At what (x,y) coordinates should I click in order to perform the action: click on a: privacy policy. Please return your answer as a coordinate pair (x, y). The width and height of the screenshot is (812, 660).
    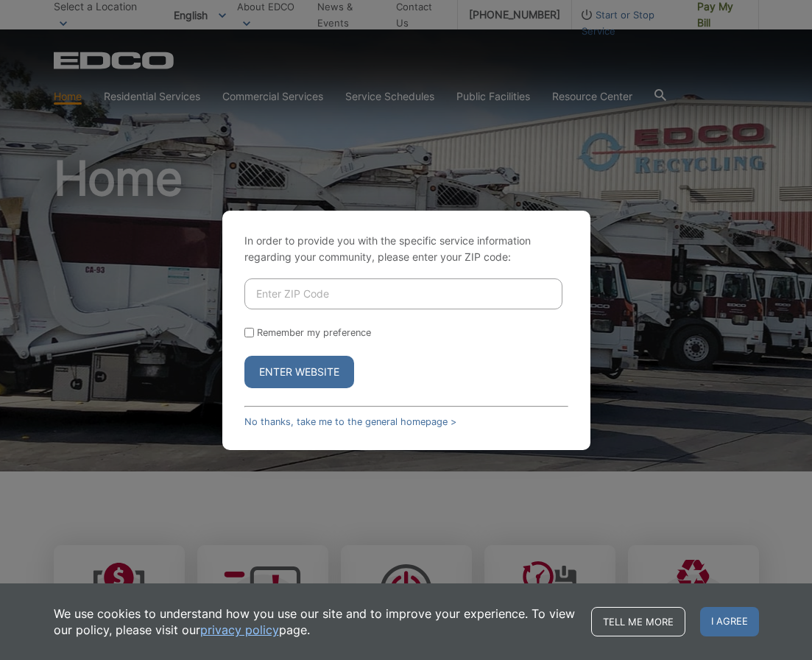
    Looking at the image, I should click on (240, 630).